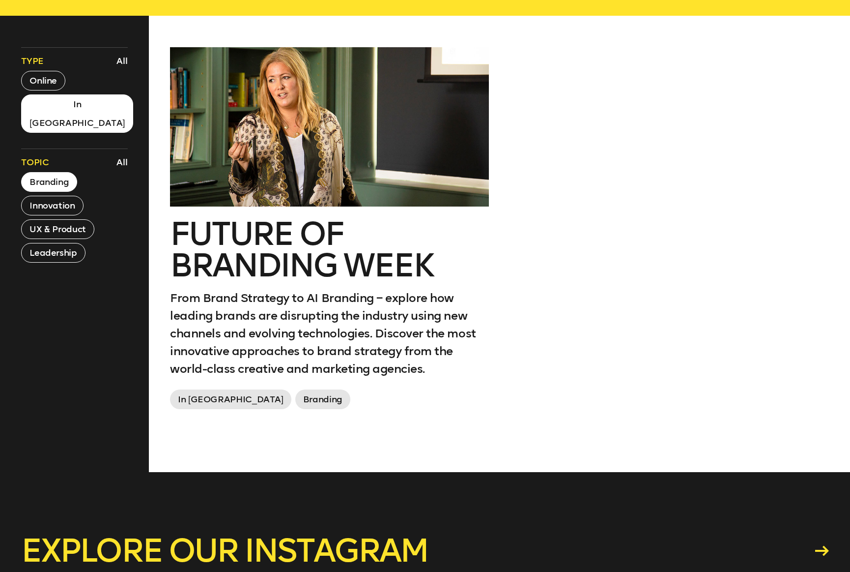 This screenshot has height=572, width=850. Describe the element at coordinates (329, 230) in the screenshot. I see `a: Future of branding weekFrom Brand Strategy to AI Branding – explore how leading brands are disrup...` at that location.